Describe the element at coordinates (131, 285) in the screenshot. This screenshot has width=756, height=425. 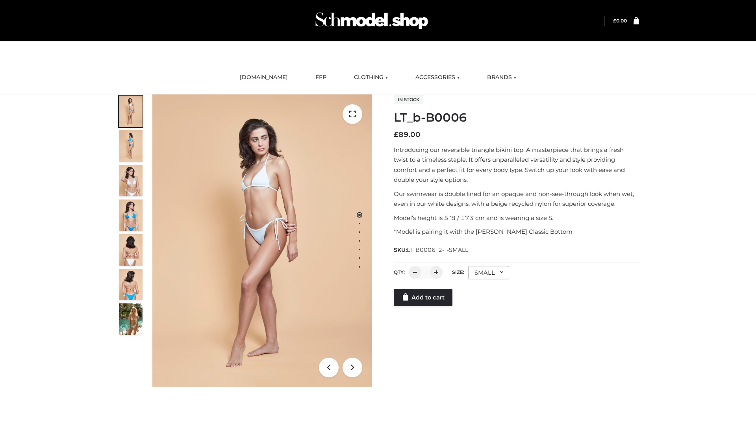
I see `img: ArielClassicBikiniTop_CloudNine_AzureSky_OW114ECO_8-scaled.jpg` at that location.